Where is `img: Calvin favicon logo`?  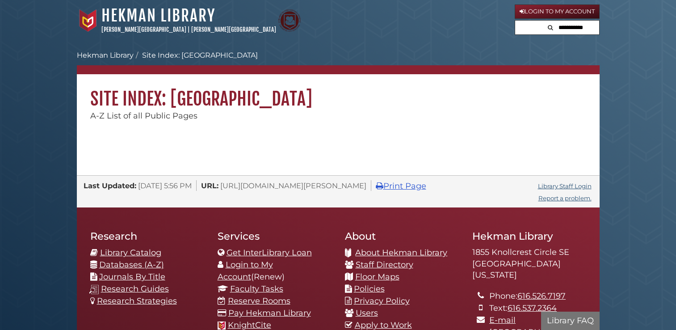
img: Calvin favicon logo is located at coordinates (222, 325).